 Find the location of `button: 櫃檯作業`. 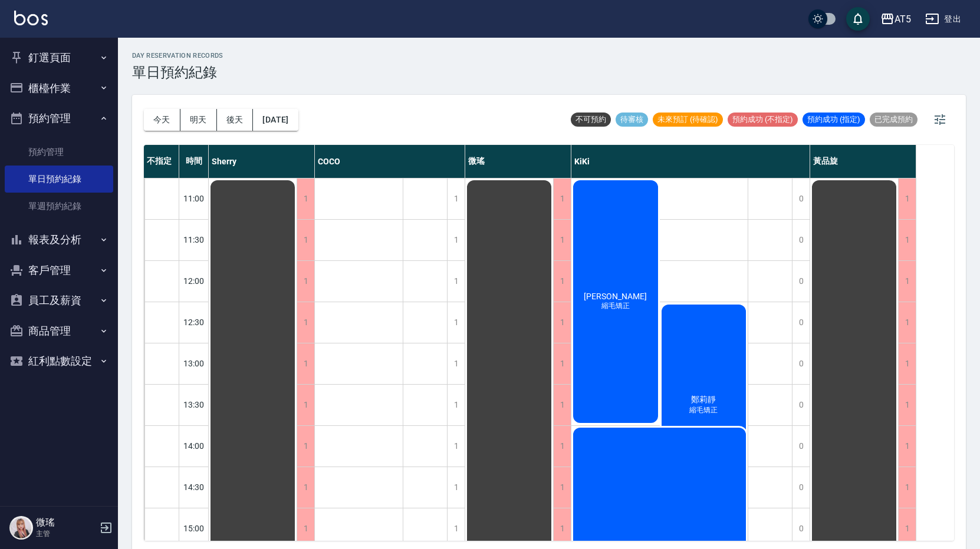

button: 櫃檯作業 is located at coordinates (59, 89).